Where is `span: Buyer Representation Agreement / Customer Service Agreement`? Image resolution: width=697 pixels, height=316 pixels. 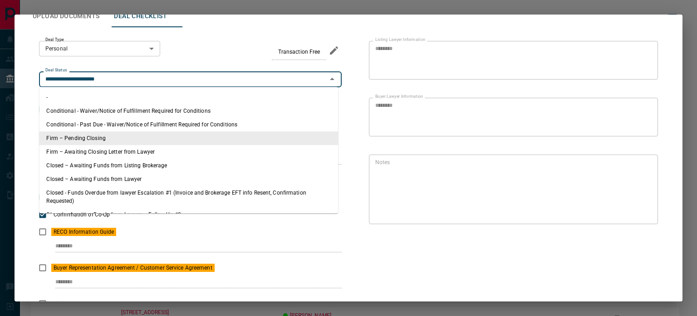
span: Buyer Representation Agreement / Customer Service Agreement is located at coordinates (133, 267).